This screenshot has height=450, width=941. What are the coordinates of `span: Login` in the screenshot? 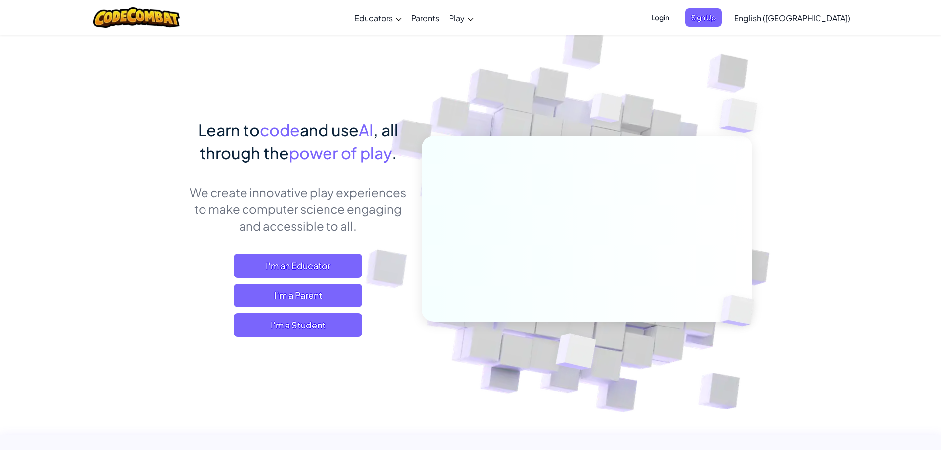 It's located at (660, 17).